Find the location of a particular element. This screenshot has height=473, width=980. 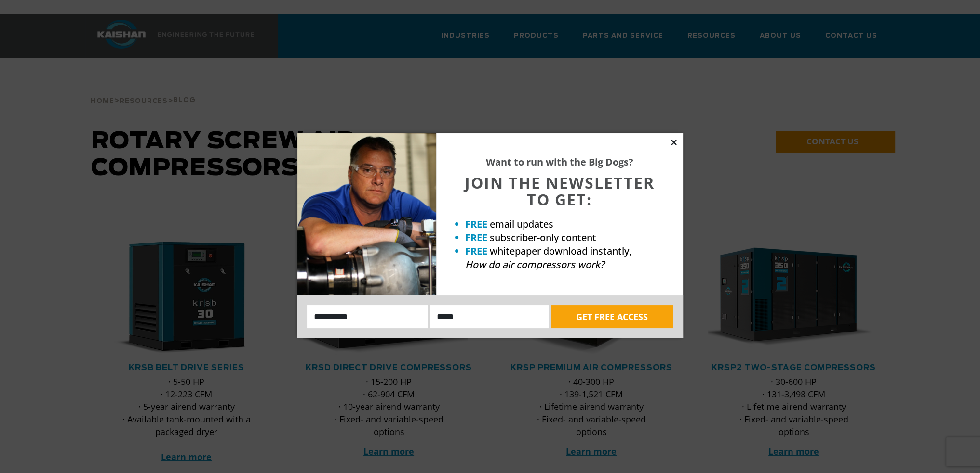

button: Close is located at coordinates (674, 142).